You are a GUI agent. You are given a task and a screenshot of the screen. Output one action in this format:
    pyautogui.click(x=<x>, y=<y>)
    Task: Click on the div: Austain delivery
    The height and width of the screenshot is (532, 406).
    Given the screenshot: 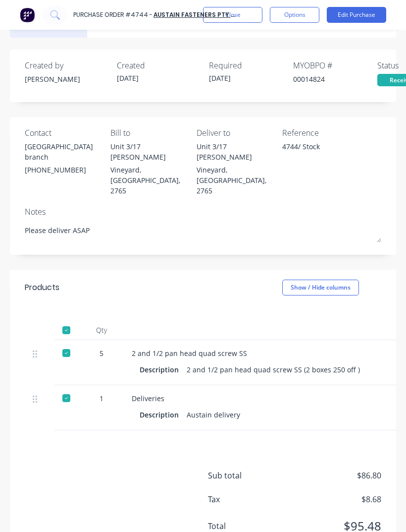 What is the action you would take?
    pyautogui.click(x=214, y=414)
    